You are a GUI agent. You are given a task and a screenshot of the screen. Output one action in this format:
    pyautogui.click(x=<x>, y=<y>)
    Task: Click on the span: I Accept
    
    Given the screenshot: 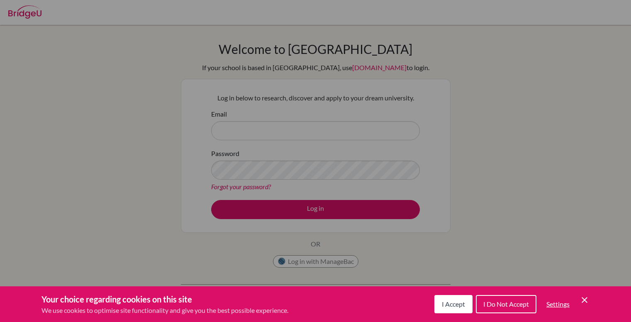 What is the action you would take?
    pyautogui.click(x=454, y=304)
    